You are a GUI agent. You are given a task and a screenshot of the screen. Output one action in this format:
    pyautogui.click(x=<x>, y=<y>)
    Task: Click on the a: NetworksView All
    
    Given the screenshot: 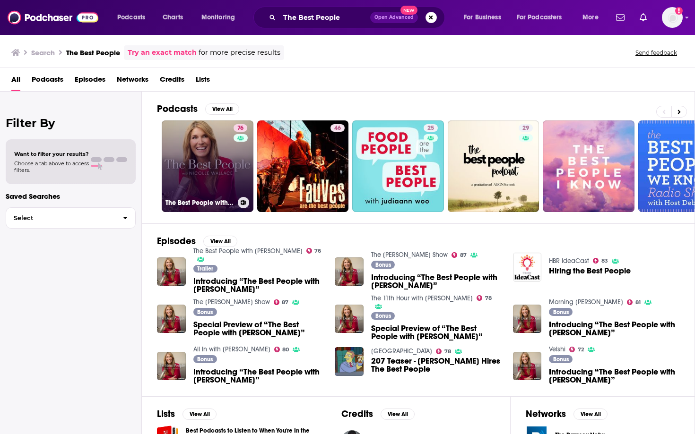 What is the action you would take?
    pyautogui.click(x=566, y=414)
    